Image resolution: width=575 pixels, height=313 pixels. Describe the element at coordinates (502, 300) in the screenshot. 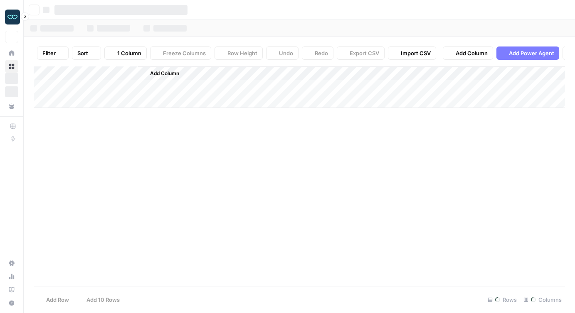

I see `div: Rows` at that location.